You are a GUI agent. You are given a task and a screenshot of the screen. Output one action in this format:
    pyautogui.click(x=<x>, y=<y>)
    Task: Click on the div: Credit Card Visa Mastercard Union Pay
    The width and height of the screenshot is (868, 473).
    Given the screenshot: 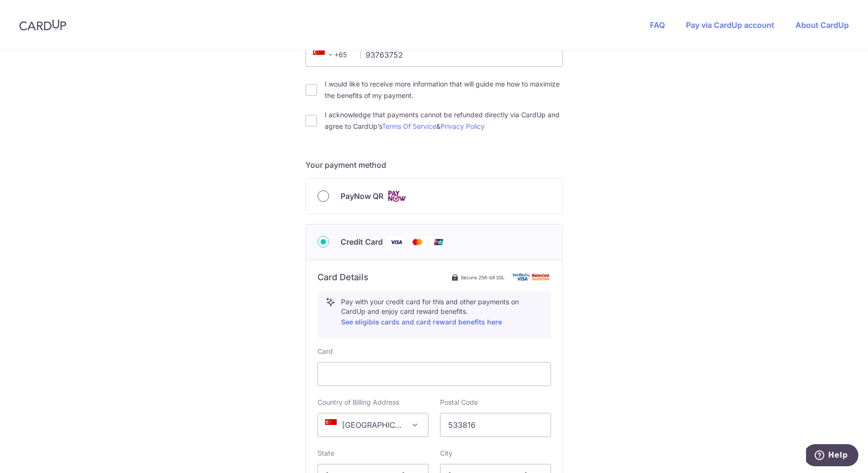 What is the action you would take?
    pyautogui.click(x=434, y=242)
    